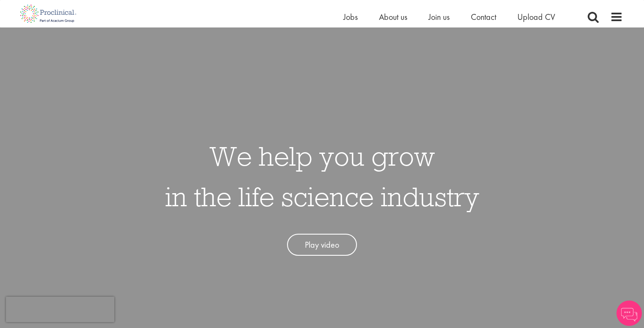 The width and height of the screenshot is (644, 328). What do you see at coordinates (322, 176) in the screenshot?
I see `h1: We help you grow in the life science industry` at bounding box center [322, 176].